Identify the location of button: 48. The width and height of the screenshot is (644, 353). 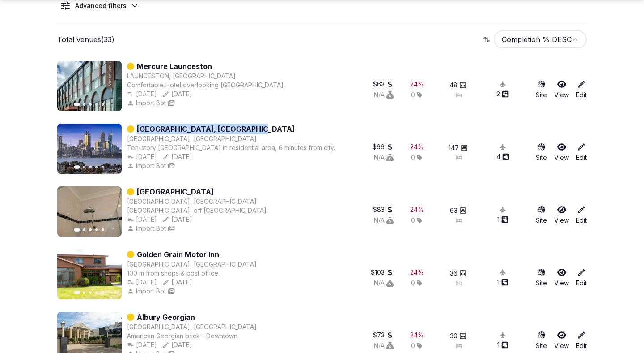
(458, 85).